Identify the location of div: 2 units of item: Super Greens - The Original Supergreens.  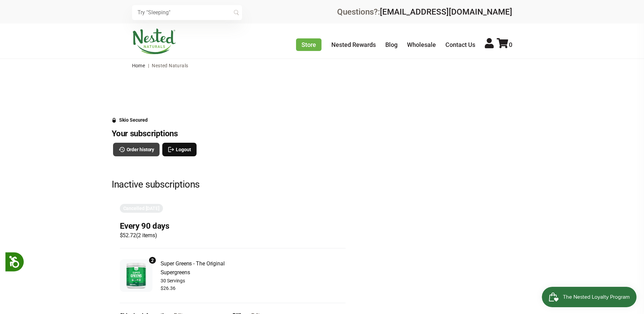
(152, 260).